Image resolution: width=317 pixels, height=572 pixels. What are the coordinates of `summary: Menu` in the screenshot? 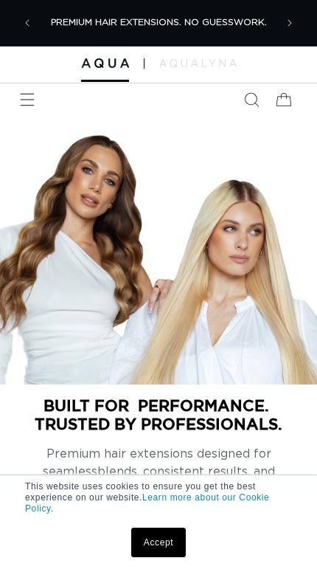 It's located at (27, 100).